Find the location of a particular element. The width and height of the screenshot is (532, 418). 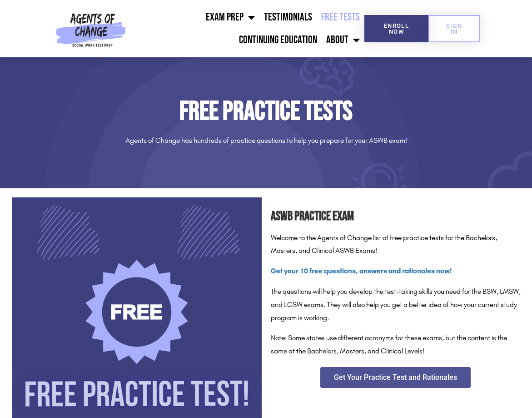

nav: Menu is located at coordinates (247, 29).